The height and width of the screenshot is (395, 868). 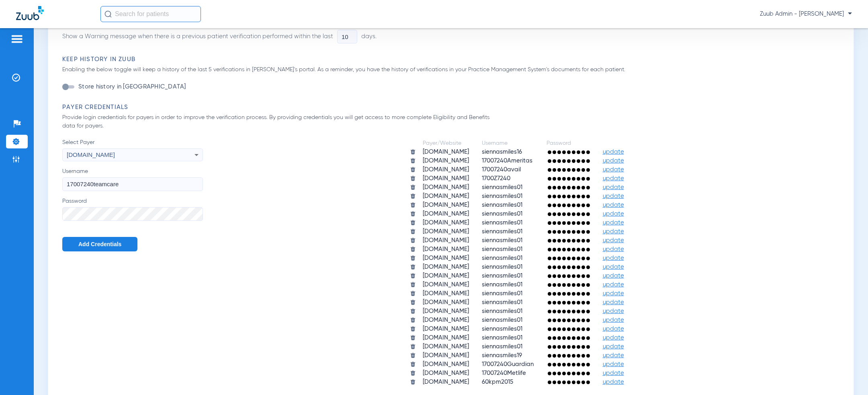 What do you see at coordinates (100, 244) in the screenshot?
I see `span: Add Credentials` at bounding box center [100, 244].